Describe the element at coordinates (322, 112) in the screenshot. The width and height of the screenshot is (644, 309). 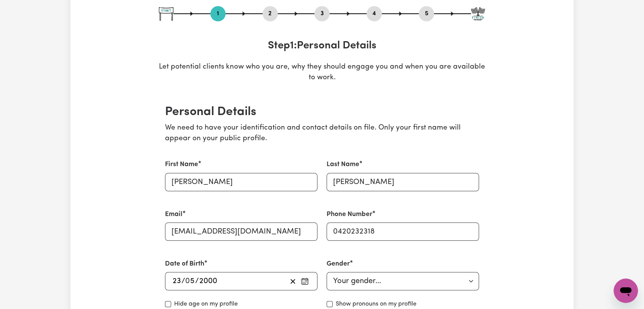
I see `h2: Personal Details` at that location.